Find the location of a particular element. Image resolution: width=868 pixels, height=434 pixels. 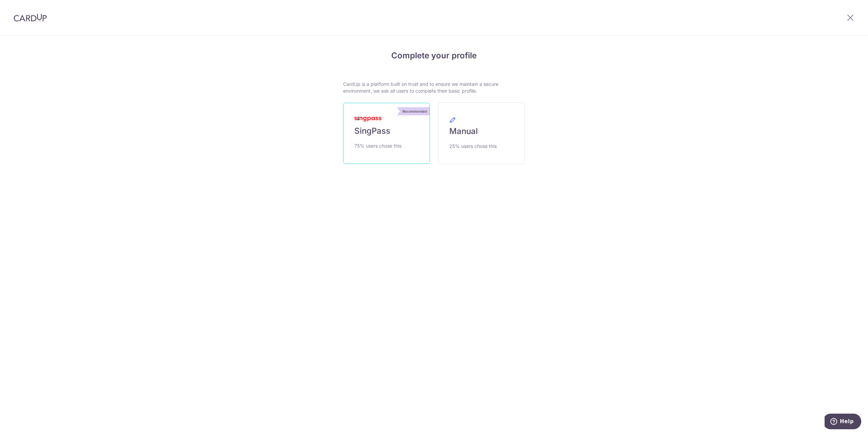

a: Recommended SingPass 75% users chose this is located at coordinates (387, 133).